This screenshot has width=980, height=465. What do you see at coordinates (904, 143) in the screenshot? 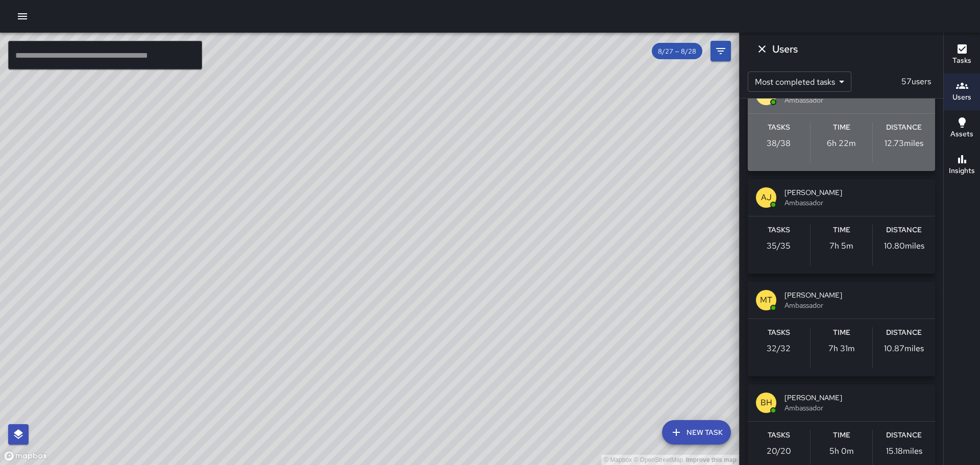
I see `p: 12.73 miles` at bounding box center [904, 143].